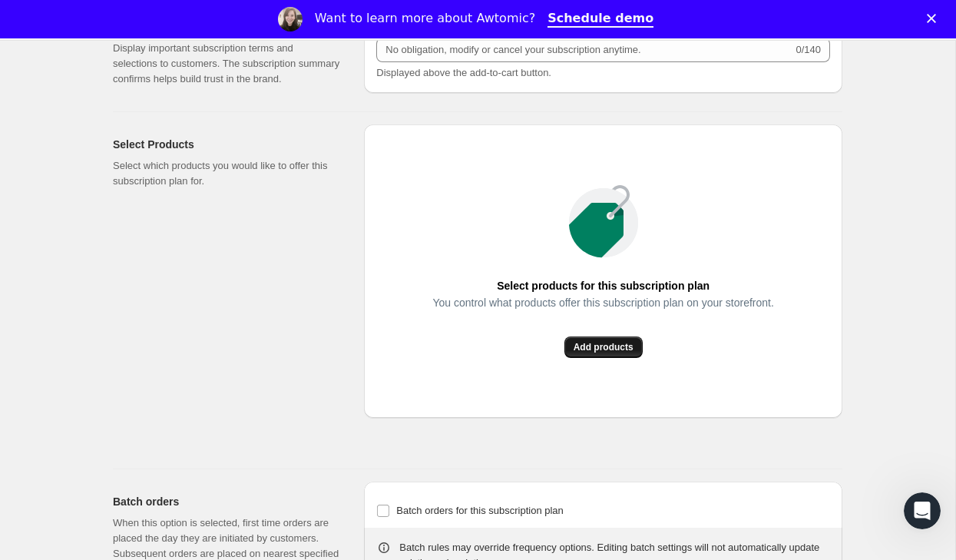 The height and width of the screenshot is (560, 956). What do you see at coordinates (226, 145) in the screenshot?
I see `h2: Select Products` at bounding box center [226, 145].